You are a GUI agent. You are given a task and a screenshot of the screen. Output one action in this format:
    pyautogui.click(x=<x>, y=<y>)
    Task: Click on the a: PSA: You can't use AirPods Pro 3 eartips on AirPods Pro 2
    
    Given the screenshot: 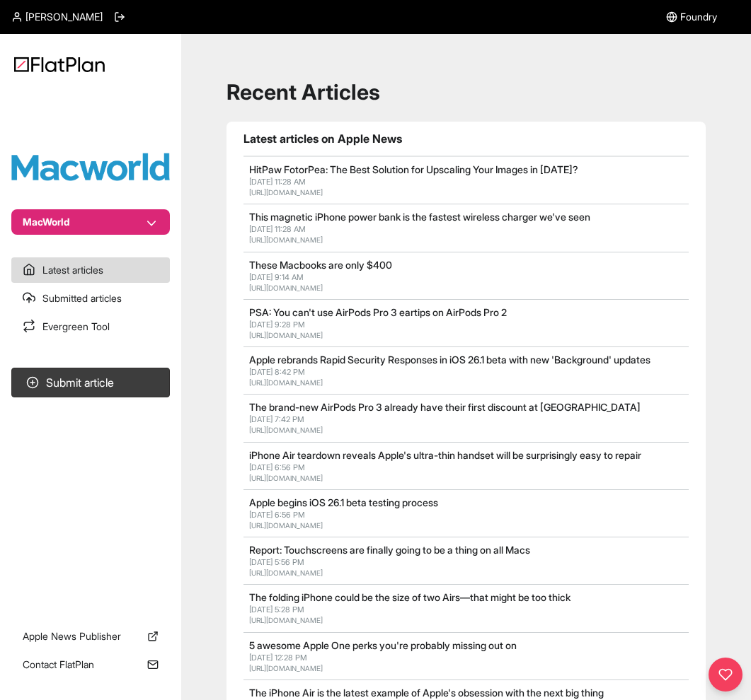 What is the action you would take?
    pyautogui.click(x=378, y=312)
    